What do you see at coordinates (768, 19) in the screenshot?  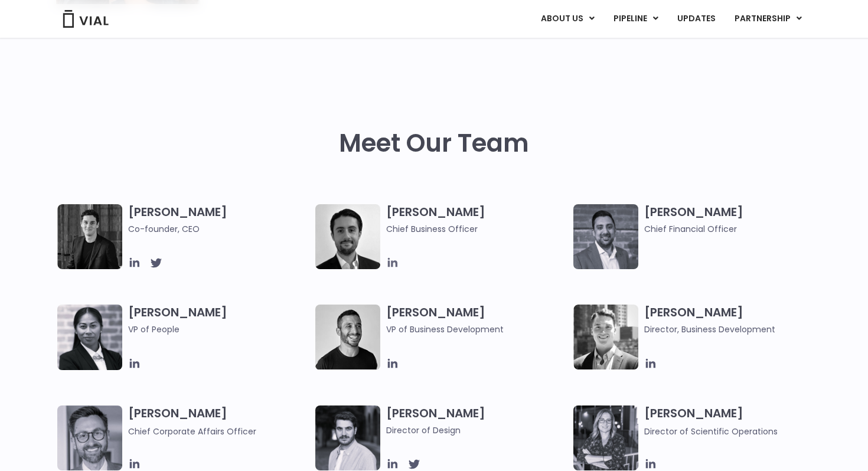 I see `a: PARTNERSHIPMenu Toggle` at bounding box center [768, 19].